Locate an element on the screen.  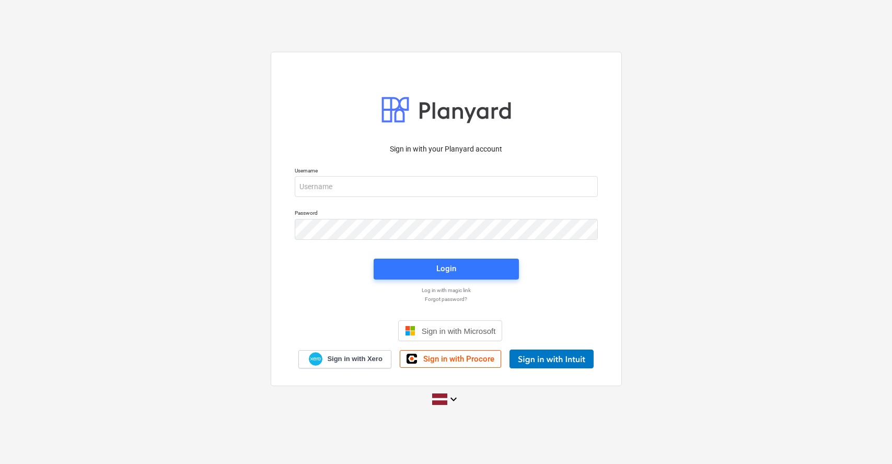
img: Xero logo is located at coordinates (316, 359).